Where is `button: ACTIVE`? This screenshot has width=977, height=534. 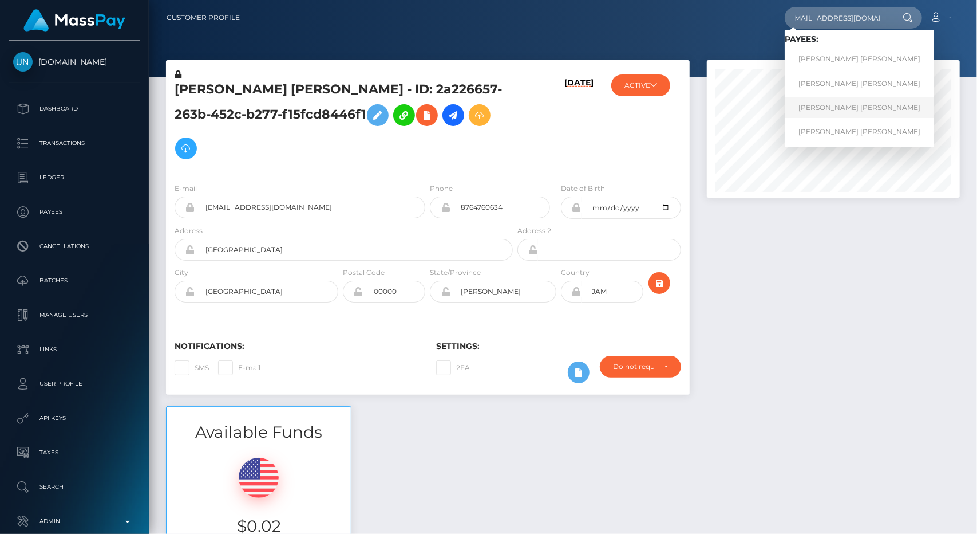
button: ACTIVE is located at coordinates (641, 85).